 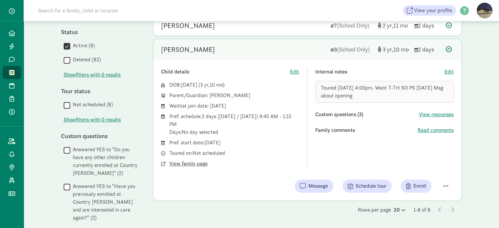 I want to click on input: Search for a family, child or location, so click(x=126, y=10).